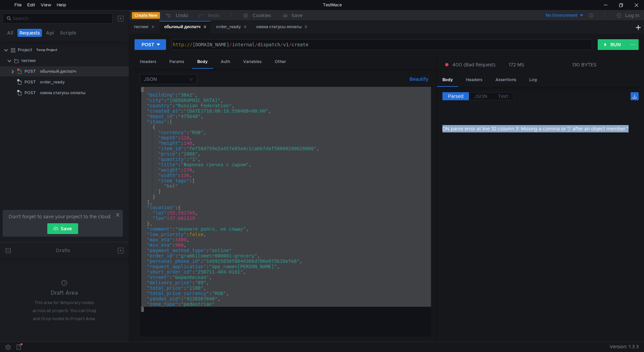 The height and width of the screenshot is (352, 644). I want to click on div: Cookies, so click(262, 16).